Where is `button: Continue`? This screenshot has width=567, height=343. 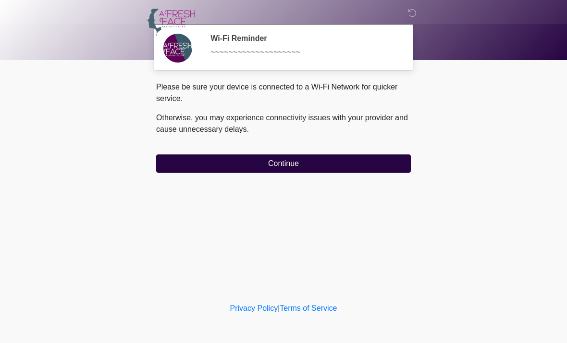
button: Continue is located at coordinates (284, 163).